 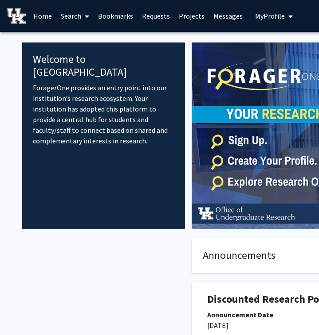 What do you see at coordinates (103, 114) in the screenshot?
I see `p: ForagerOne provides an entry point into our institution’s research ecosystem. Your institution ha...` at bounding box center [103, 114].